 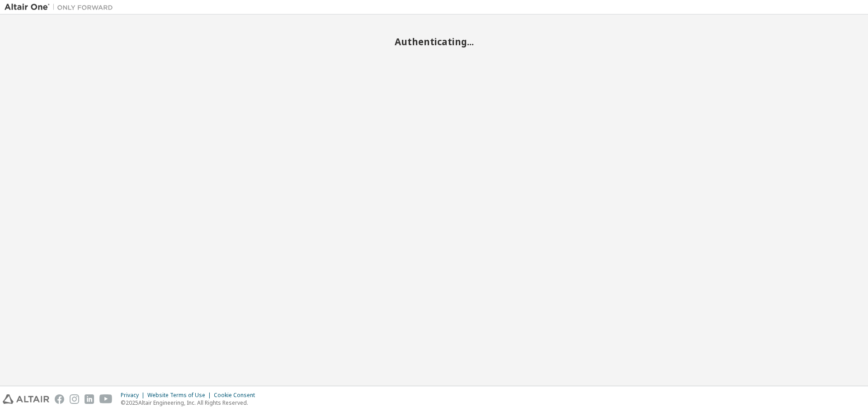 What do you see at coordinates (89, 399) in the screenshot?
I see `img: linkedin.svg` at bounding box center [89, 399].